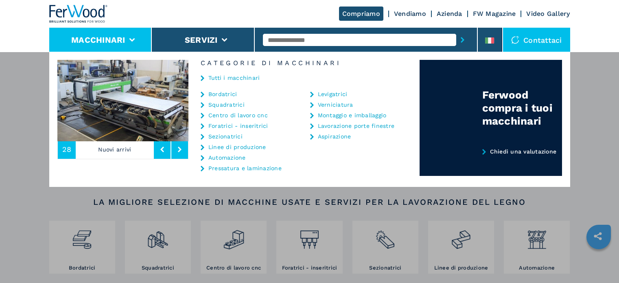 The width and height of the screenshot is (619, 283). Describe the element at coordinates (336, 105) in the screenshot. I see `a: Verniciatura` at that location.